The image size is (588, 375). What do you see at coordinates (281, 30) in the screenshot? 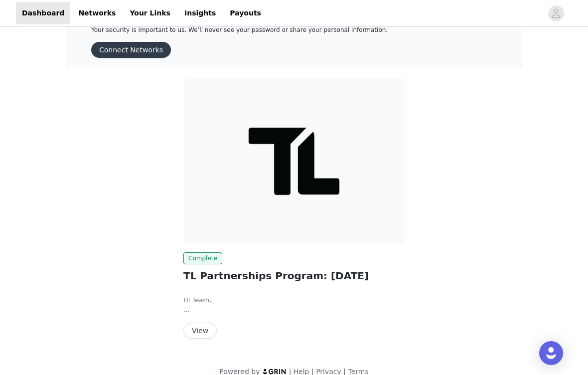
I see `p: Your security is important to us. We’ll never see your password or share your personal information.` at bounding box center [281, 30].